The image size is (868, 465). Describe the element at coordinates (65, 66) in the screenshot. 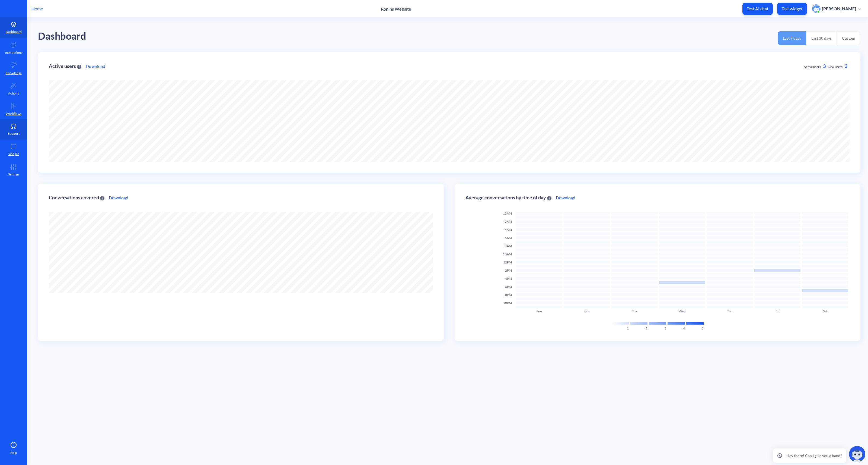

I see `div: Active users` at that location.